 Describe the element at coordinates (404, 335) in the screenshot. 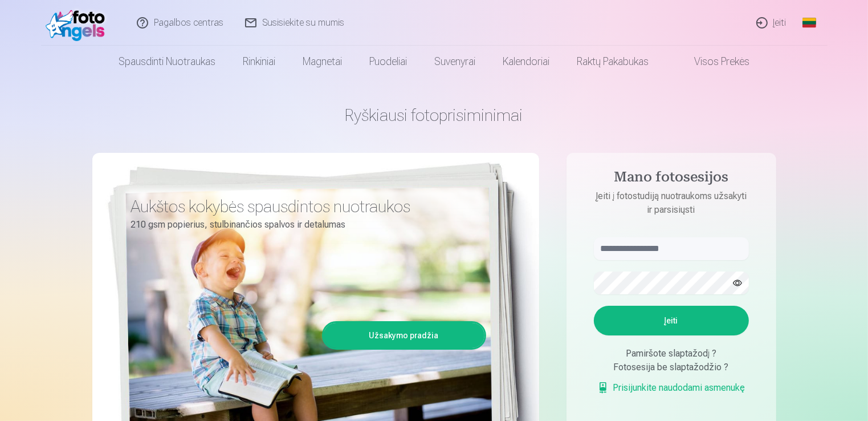

I see `a: Užsakymo pradžia` at that location.